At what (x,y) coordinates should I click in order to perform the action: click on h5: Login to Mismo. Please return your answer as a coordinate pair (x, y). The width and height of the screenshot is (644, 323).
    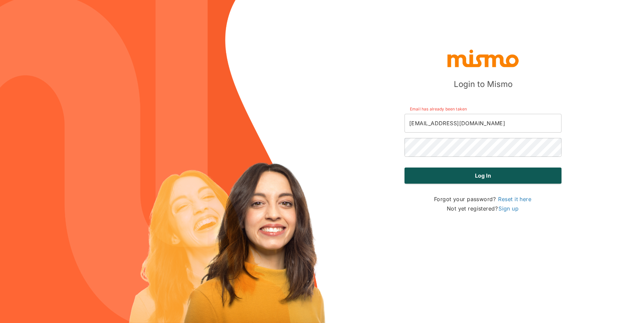
    Looking at the image, I should click on (483, 84).